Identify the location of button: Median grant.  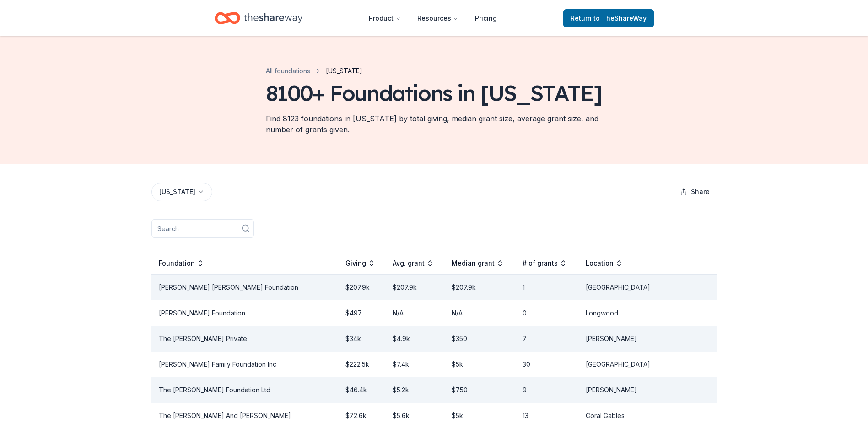
(478, 263).